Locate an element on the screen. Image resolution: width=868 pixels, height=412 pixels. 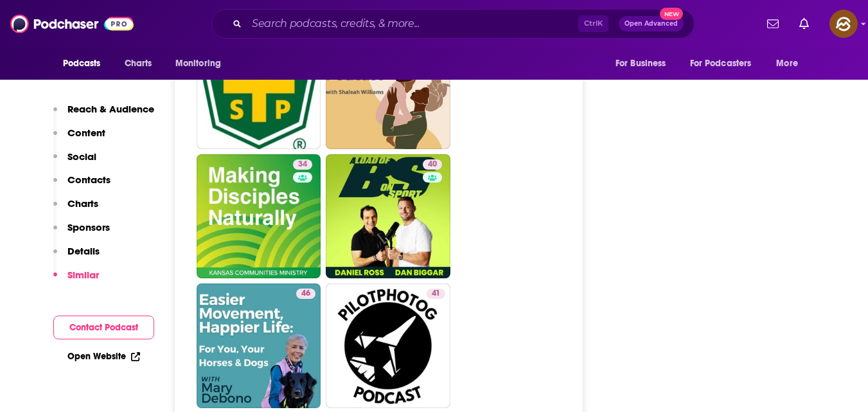
button: Contact Podcast is located at coordinates (103, 327).